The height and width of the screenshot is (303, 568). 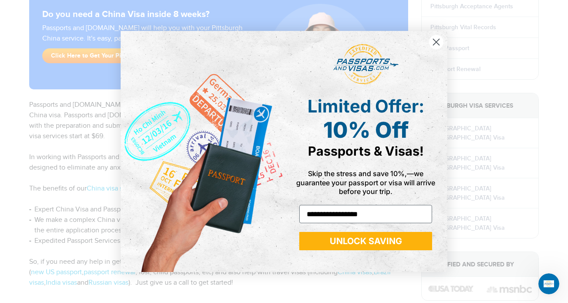 What do you see at coordinates (365, 182) in the screenshot?
I see `span: Skip the stress and save 10%,—we guarantee your passport or visa will arrive before your trip.` at bounding box center [365, 182].